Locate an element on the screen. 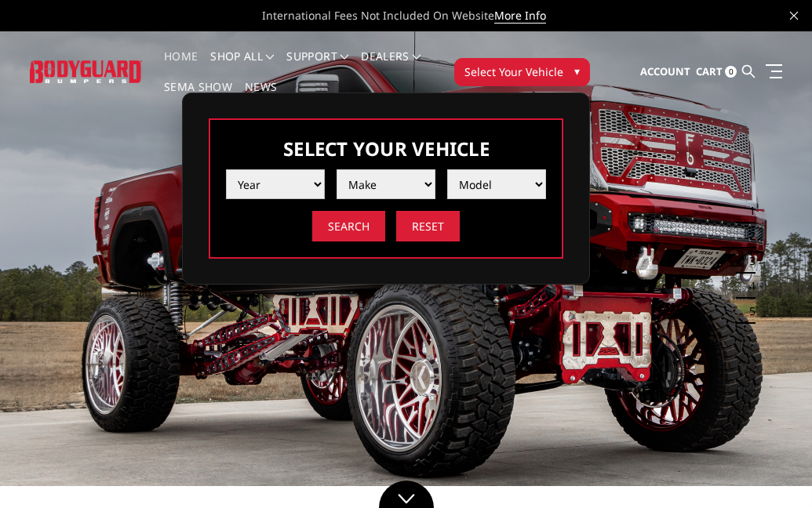  span: Account is located at coordinates (665, 72).